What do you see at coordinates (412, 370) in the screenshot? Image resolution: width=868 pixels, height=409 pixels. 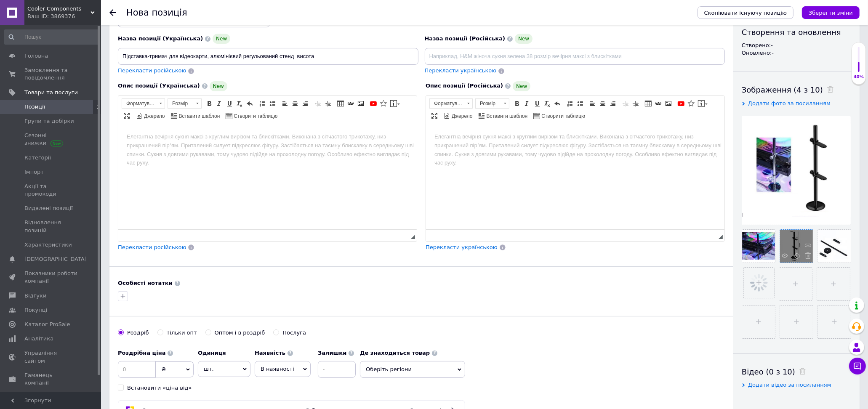 I see `span: Оберіть регіони` at bounding box center [412, 370].